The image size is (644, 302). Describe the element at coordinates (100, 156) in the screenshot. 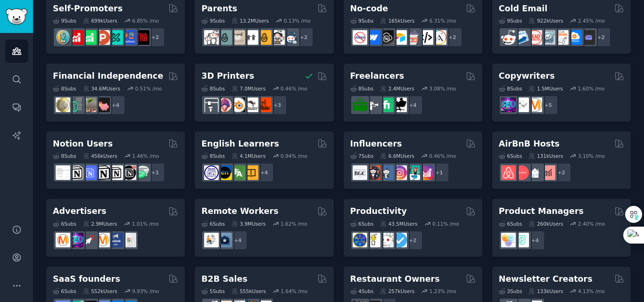

I see `div: 456k Users` at that location.